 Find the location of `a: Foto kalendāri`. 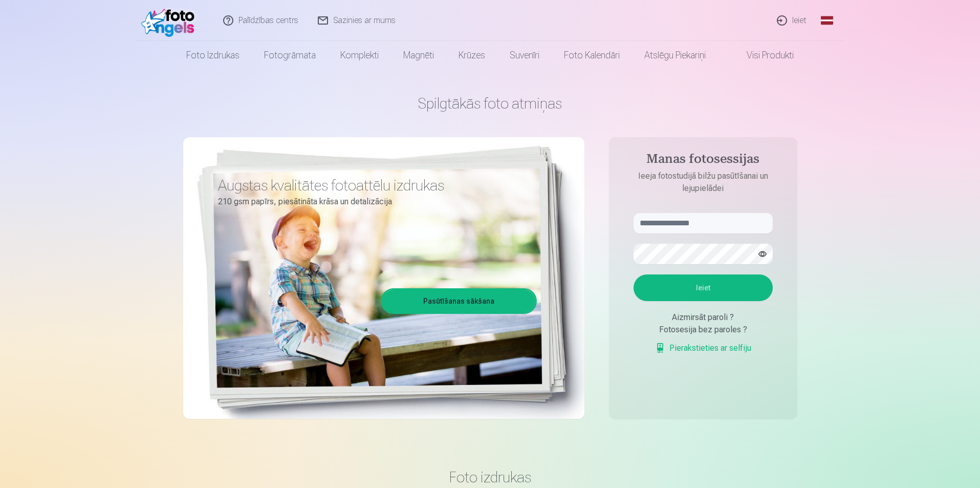

a: Foto kalendāri is located at coordinates (592, 55).